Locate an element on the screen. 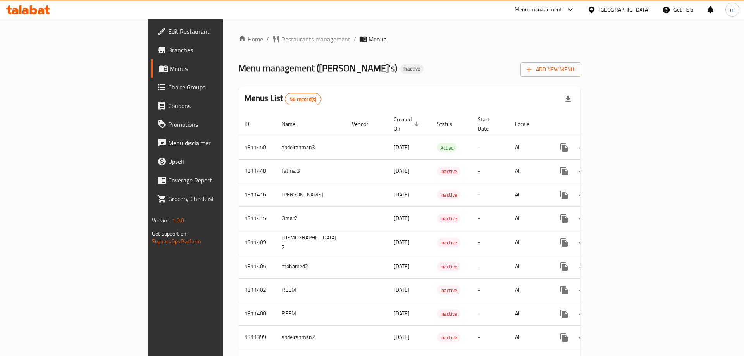 Image resolution: width=744 pixels, height=356 pixels. span: Active is located at coordinates (447, 148).